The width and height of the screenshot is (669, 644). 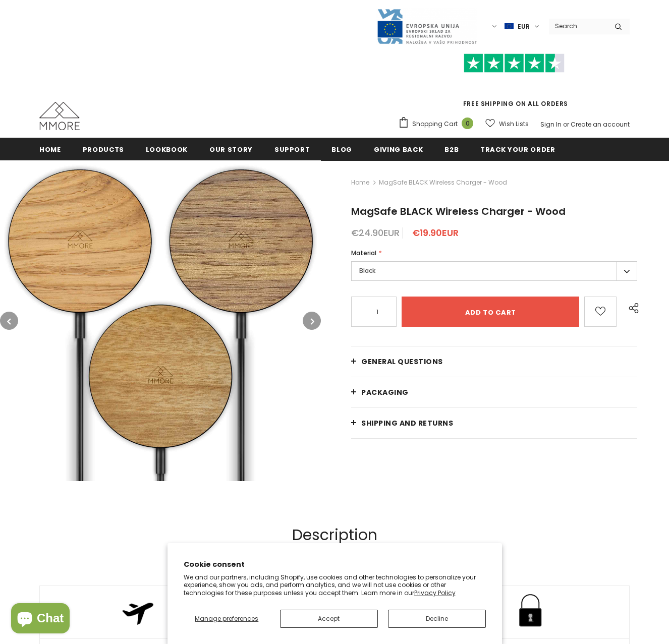 What do you see at coordinates (494, 423) in the screenshot?
I see `a: Shipping and returns` at bounding box center [494, 423].